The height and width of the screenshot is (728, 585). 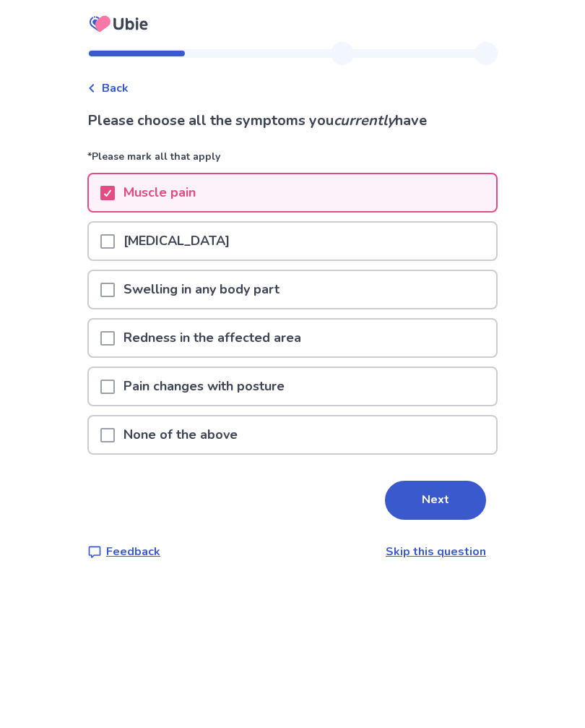 What do you see at coordinates (180, 435) in the screenshot?
I see `p: None of the above` at bounding box center [180, 435].